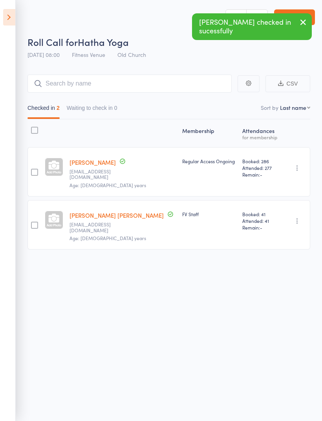  I want to click on div: FV Staff, so click(209, 214).